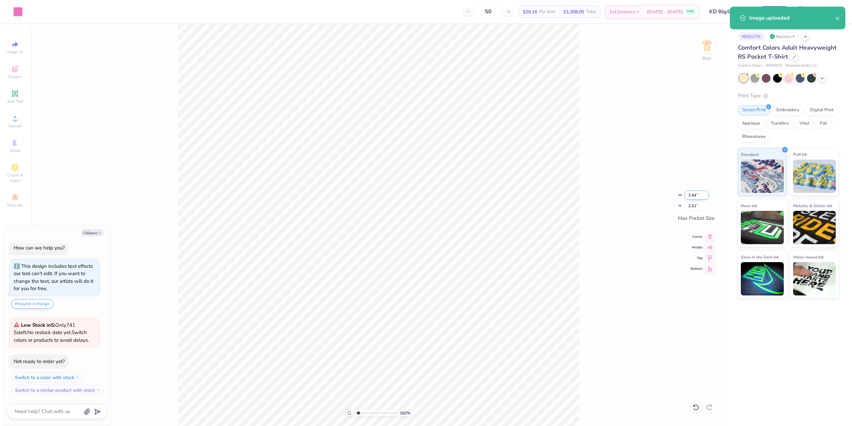  I want to click on span: Minimum Order: 12 +, so click(802, 66).